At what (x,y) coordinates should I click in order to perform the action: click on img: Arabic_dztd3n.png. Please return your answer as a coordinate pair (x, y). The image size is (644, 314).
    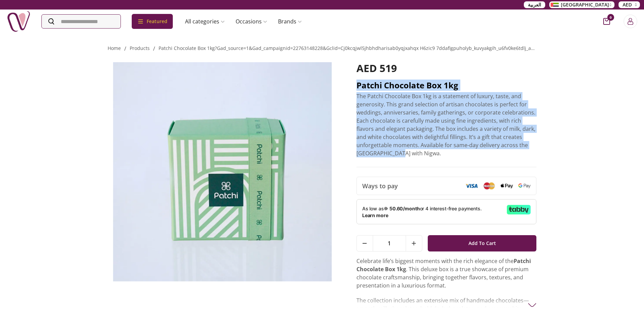
    Looking at the image, I should click on (555, 5).